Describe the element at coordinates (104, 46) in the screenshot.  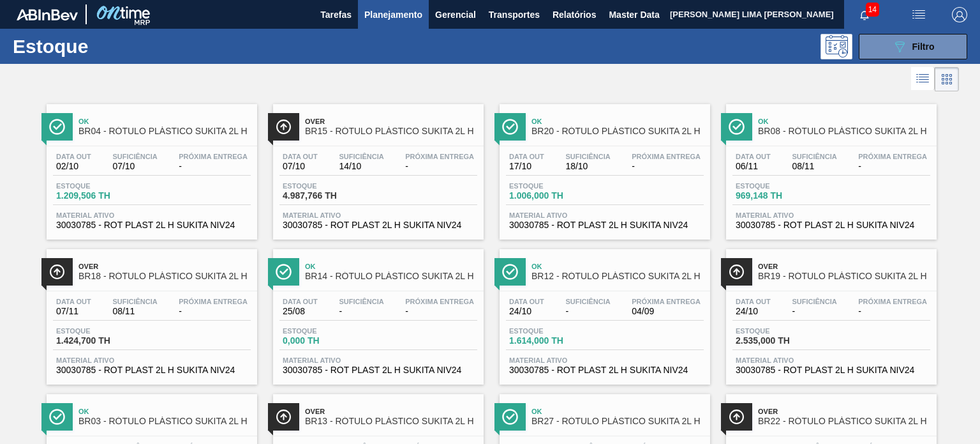
I see `h1: Estoque` at that location.